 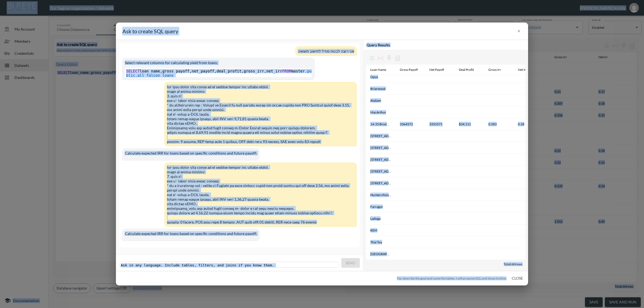 What do you see at coordinates (381, 89) in the screenshot?
I see `th: Briarwood` at bounding box center [381, 89].